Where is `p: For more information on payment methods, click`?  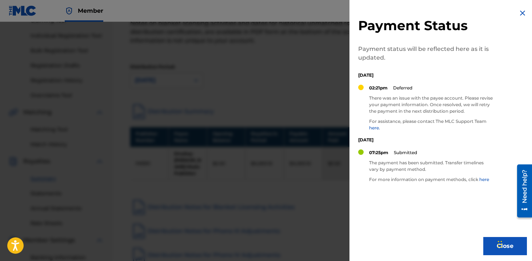 p: For more information on payment methods, click is located at coordinates (431, 180).